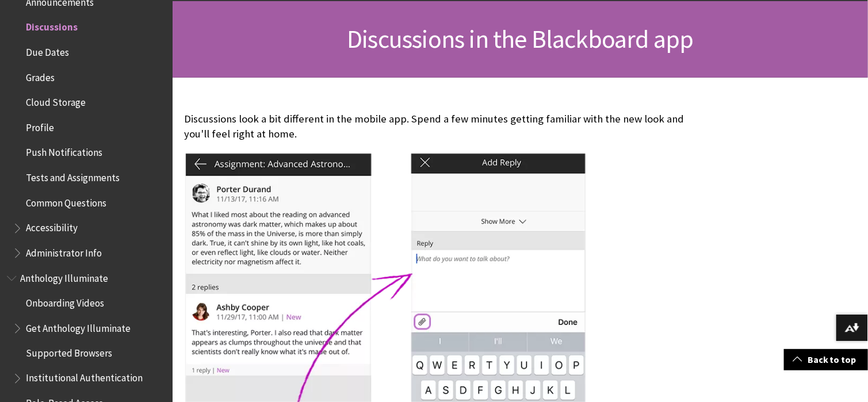  What do you see at coordinates (73, 176) in the screenshot?
I see `span: Tests and Assignments` at bounding box center [73, 176].